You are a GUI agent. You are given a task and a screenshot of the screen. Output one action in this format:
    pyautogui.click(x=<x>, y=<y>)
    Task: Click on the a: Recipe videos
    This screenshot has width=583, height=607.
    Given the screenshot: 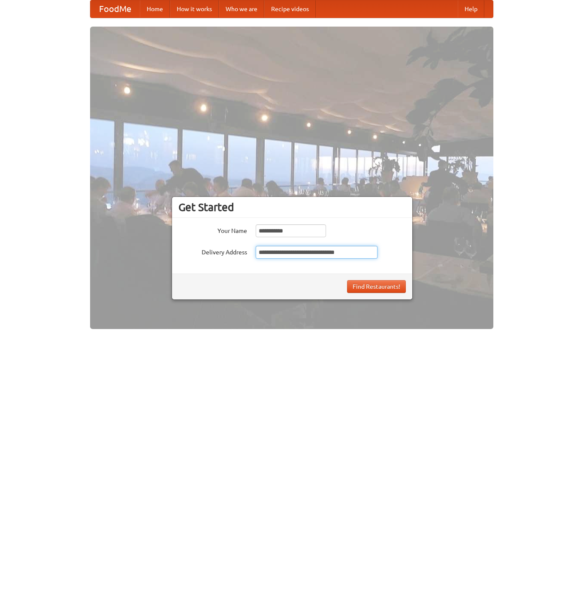 What is the action you would take?
    pyautogui.click(x=290, y=9)
    